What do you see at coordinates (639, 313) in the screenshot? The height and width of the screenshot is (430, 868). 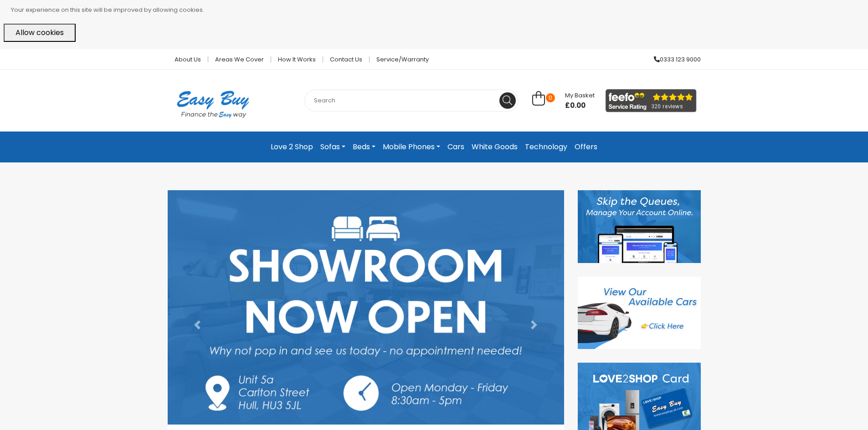 I see `img: Cars` at bounding box center [639, 313].